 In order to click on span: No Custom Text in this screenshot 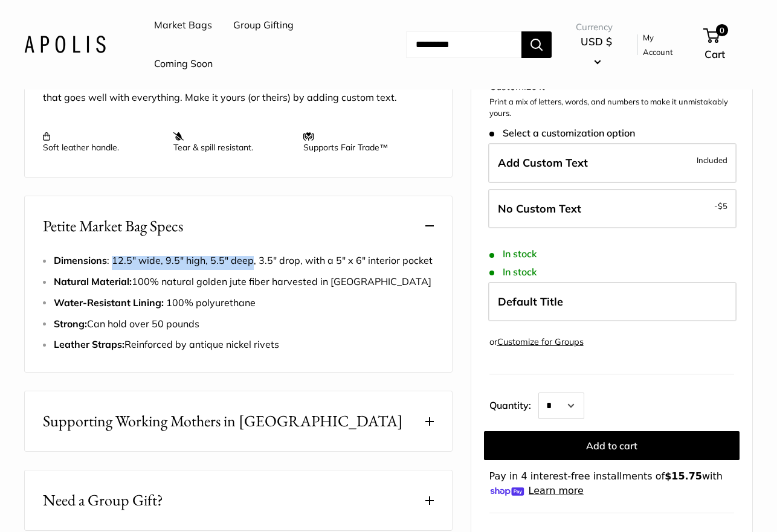, I will do `click(539, 208)`.